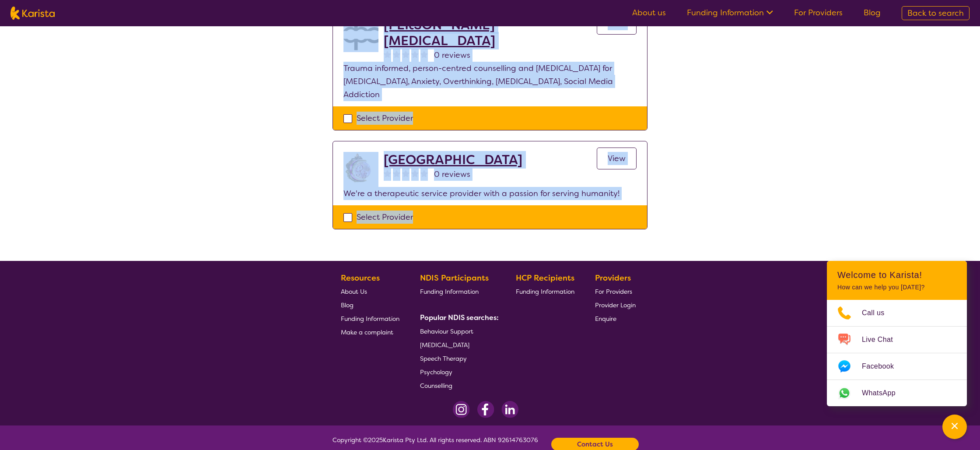  I want to click on b: Providers, so click(613, 278).